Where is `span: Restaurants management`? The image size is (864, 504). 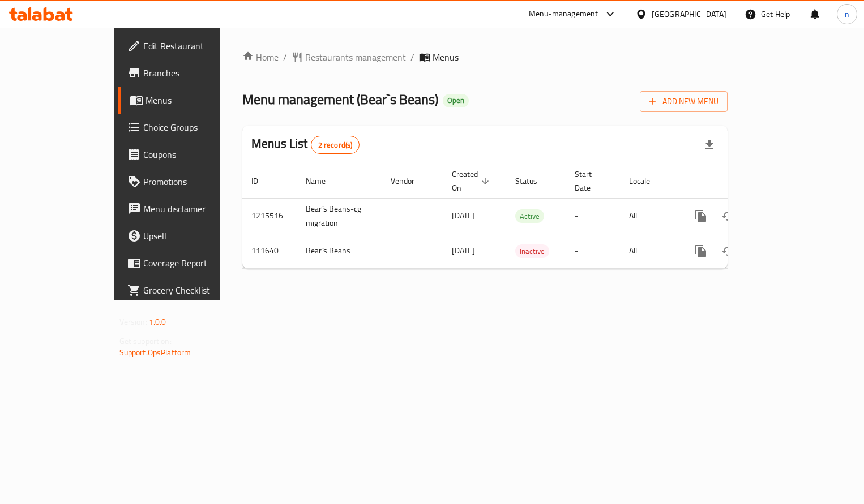
span: Restaurants management is located at coordinates (356, 57).